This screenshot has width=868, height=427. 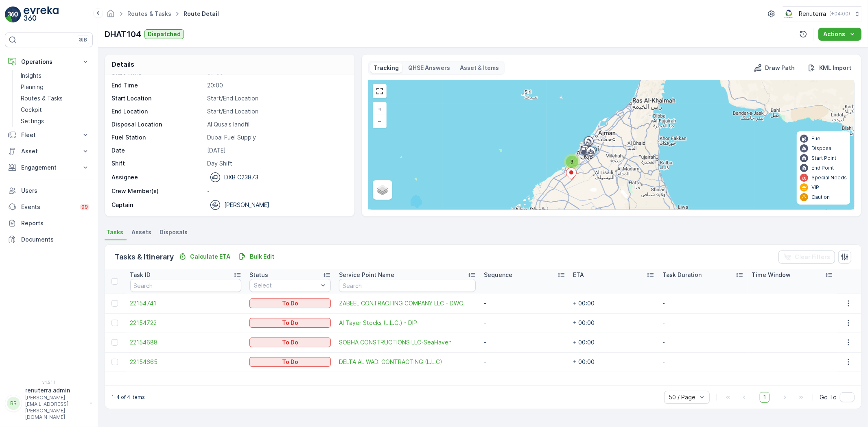 I want to click on p: Sequence, so click(x=498, y=275).